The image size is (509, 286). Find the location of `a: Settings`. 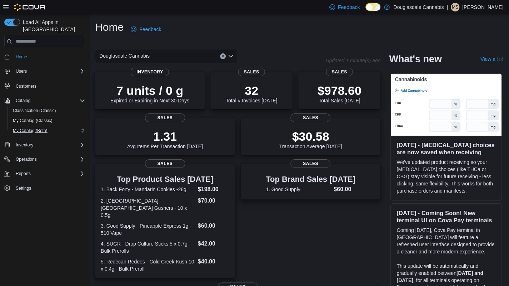

a: Settings is located at coordinates (23, 188).